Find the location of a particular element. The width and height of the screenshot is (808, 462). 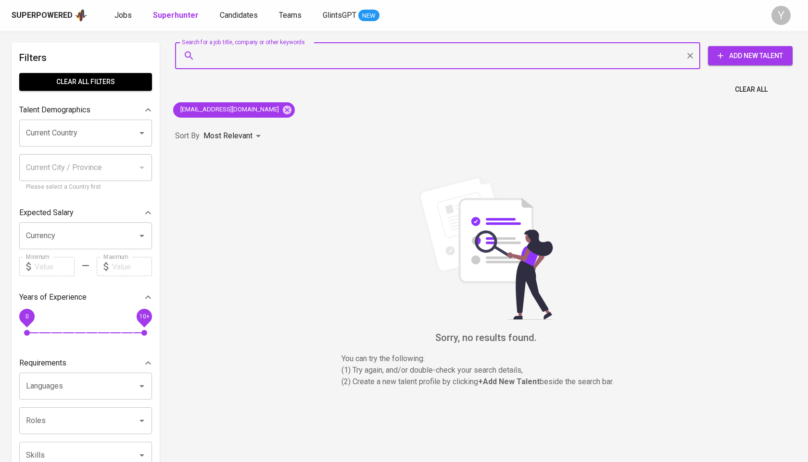

p: Expected Salary is located at coordinates (46, 213).